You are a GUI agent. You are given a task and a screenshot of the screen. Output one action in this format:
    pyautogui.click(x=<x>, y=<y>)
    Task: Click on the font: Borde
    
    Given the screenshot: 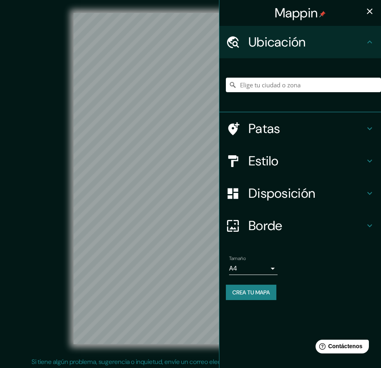 What is the action you would take?
    pyautogui.click(x=265, y=225)
    